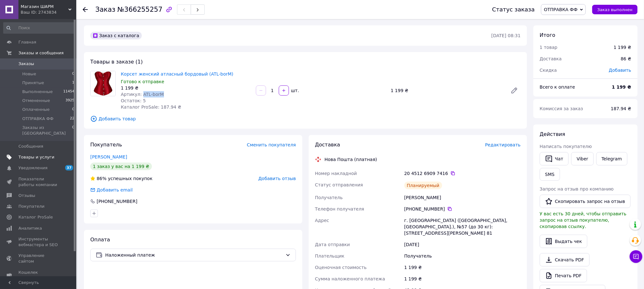 The width and height of the screenshot is (644, 289). Describe the element at coordinates (106, 144) in the screenshot. I see `span: Покупатель` at that location.